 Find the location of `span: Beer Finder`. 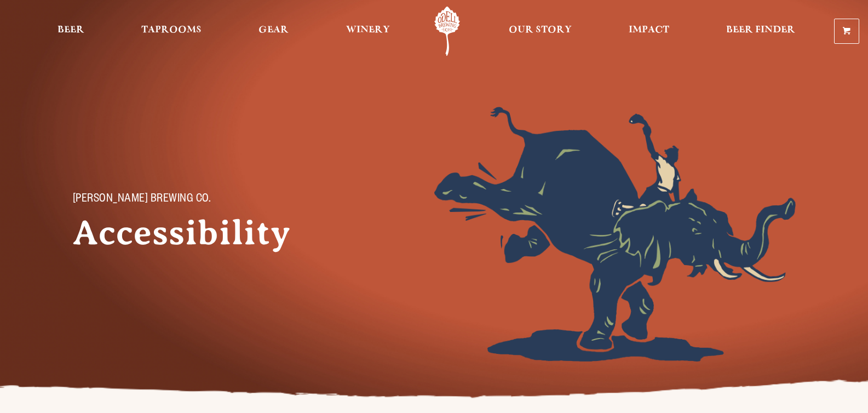

span: Beer Finder is located at coordinates (761, 30).